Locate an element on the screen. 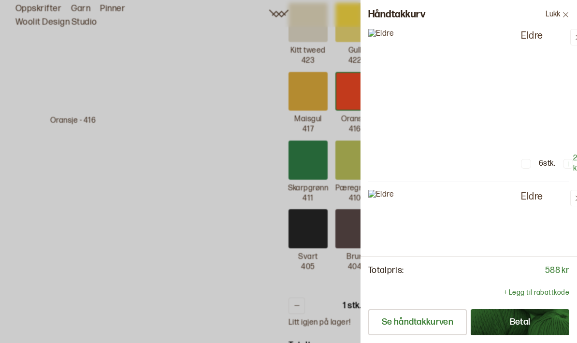 The height and width of the screenshot is (343, 577). font: Totalpris: is located at coordinates (386, 270).